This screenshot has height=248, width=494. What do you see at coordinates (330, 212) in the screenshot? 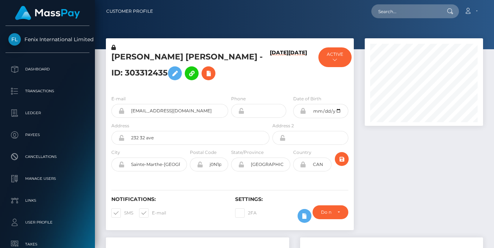
I see `button: Do not require` at bounding box center [330, 212].